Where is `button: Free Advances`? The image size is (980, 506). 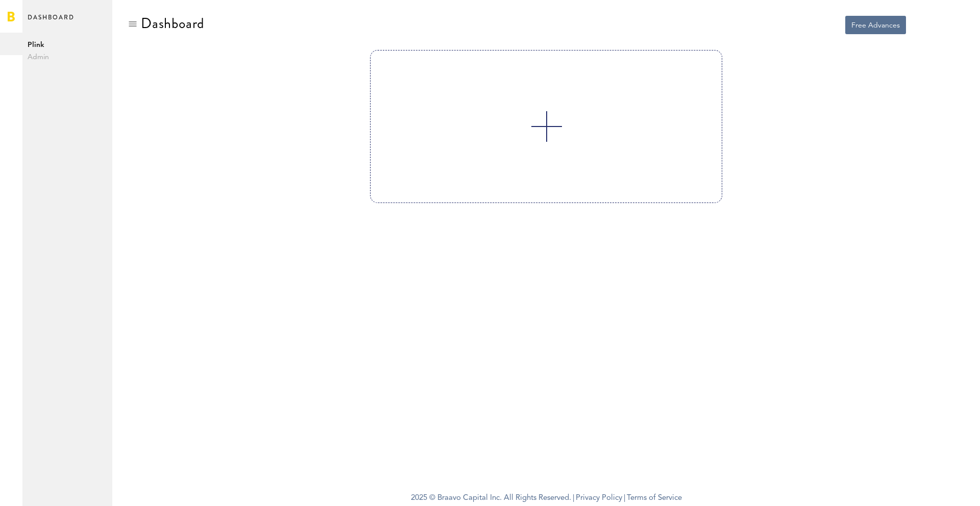 button: Free Advances is located at coordinates (876, 25).